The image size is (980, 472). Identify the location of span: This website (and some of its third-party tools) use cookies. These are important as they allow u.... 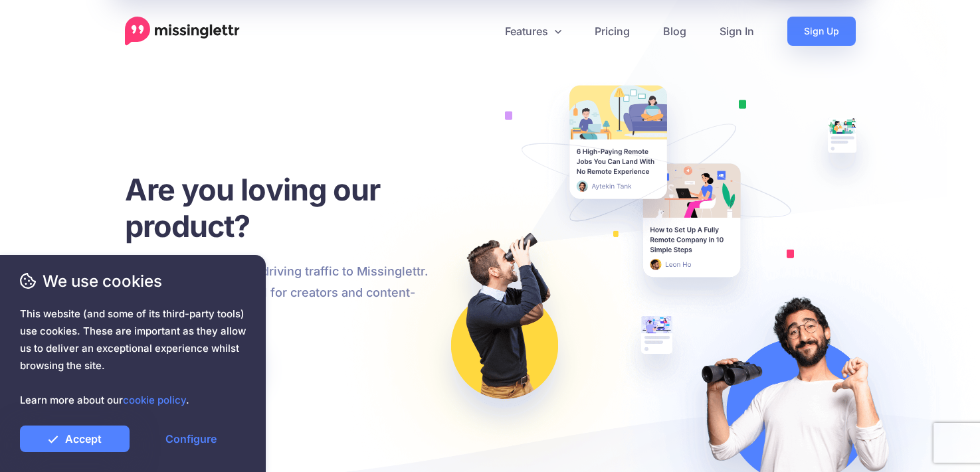
(133, 357).